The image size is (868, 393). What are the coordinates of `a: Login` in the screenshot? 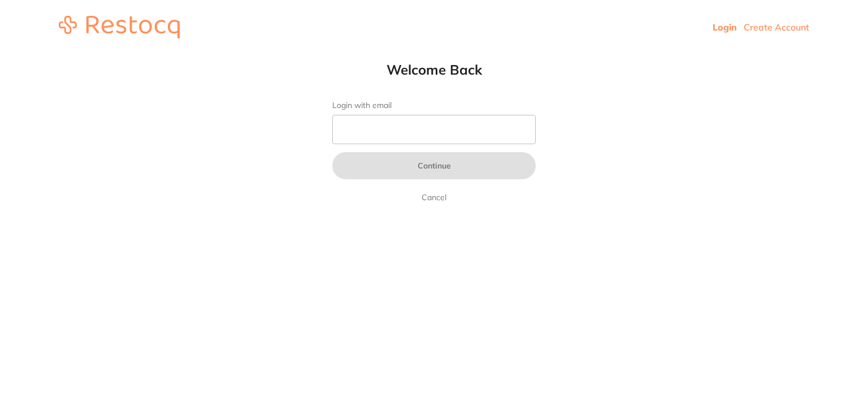 It's located at (725, 27).